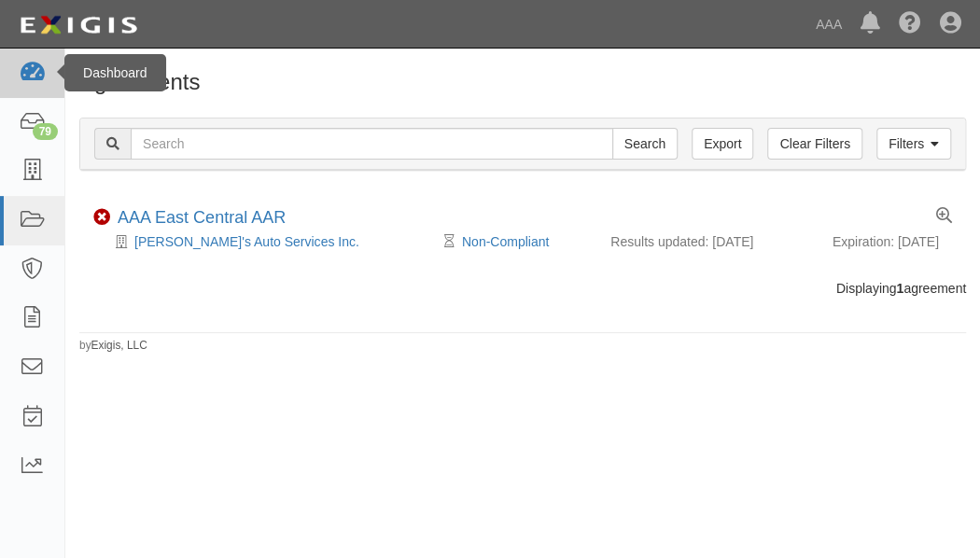  Describe the element at coordinates (523, 288) in the screenshot. I see `div: Displaying agreement` at that location.